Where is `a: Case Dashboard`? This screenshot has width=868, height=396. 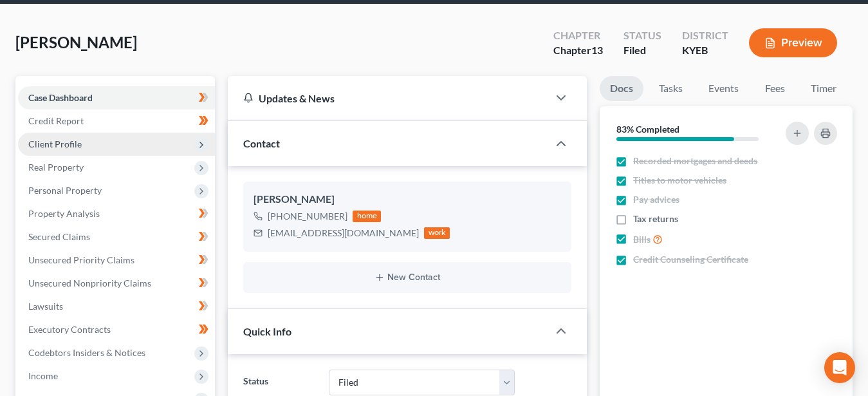 a: Case Dashboard is located at coordinates (116, 98).